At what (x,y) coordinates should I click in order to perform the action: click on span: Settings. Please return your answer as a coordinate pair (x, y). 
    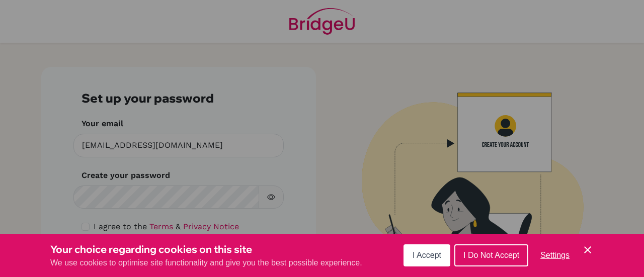
    Looking at the image, I should click on (555, 255).